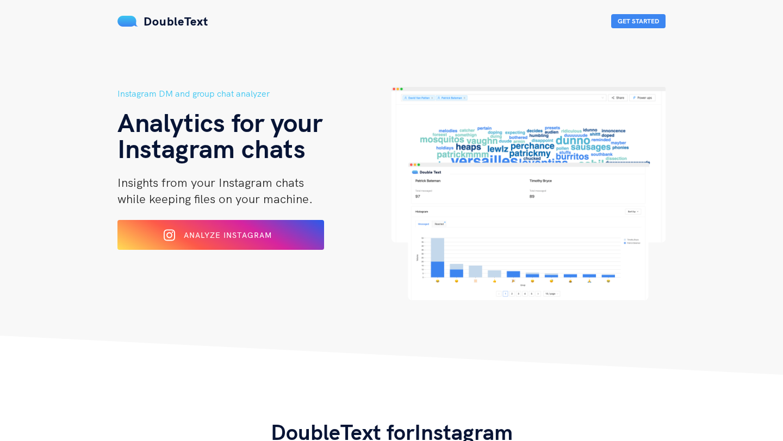 The width and height of the screenshot is (783, 441). What do you see at coordinates (176, 21) in the screenshot?
I see `span: DoubleText` at bounding box center [176, 21].